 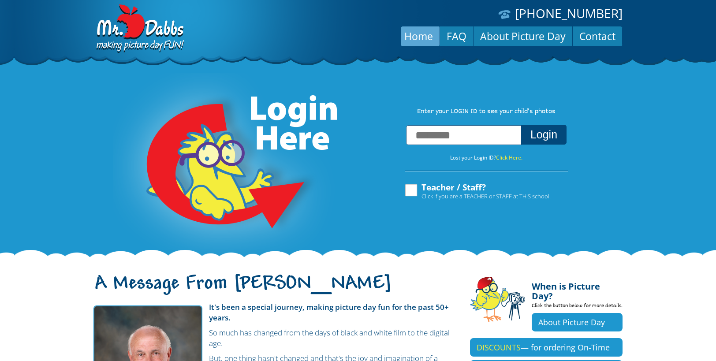 I want to click on p: Enter your LOGIN ID to see your child’s photos, so click(x=486, y=112).